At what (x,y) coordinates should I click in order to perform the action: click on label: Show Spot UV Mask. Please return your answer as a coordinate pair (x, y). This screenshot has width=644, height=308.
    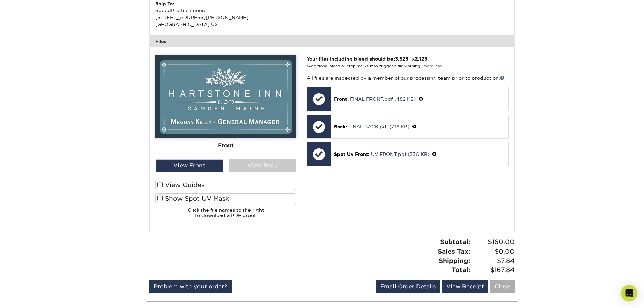
    Looking at the image, I should click on (226, 199).